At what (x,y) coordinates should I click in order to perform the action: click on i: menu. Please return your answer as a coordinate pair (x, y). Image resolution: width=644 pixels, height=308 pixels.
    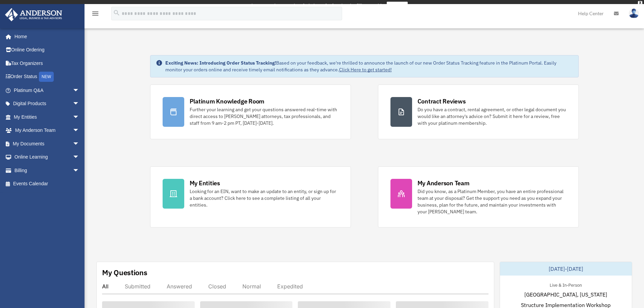
    Looking at the image, I should click on (96, 13).